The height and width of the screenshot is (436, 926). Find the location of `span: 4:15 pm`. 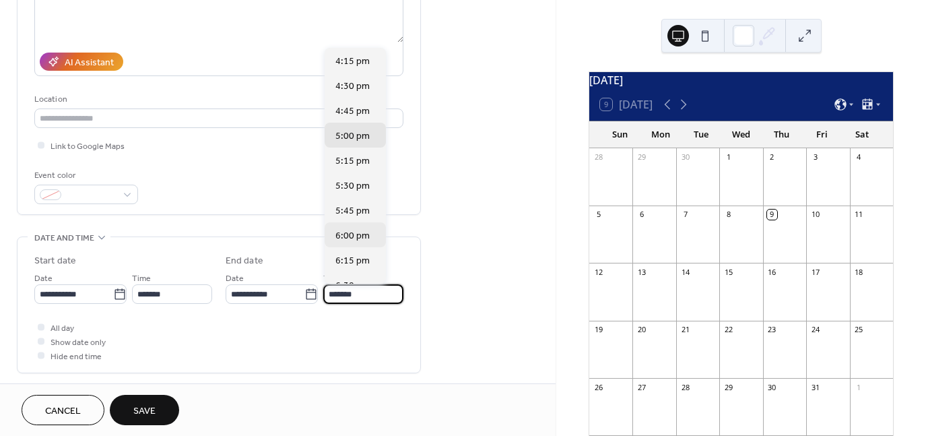

span: 4:15 pm is located at coordinates (352, 61).